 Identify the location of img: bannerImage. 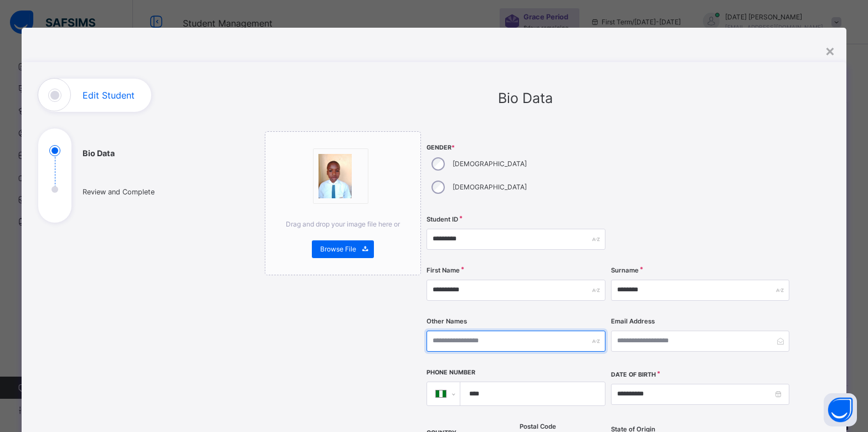
(335, 176).